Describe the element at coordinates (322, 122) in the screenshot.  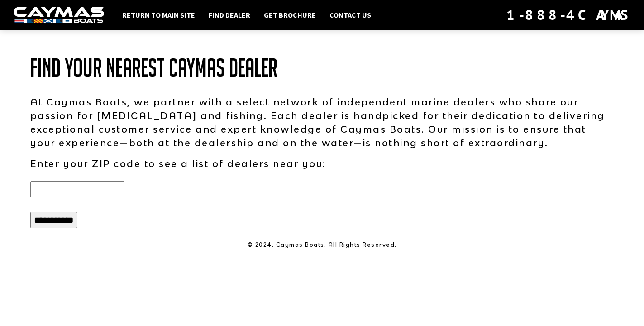
I see `p: At Caymas Boats, we partner with a select network of independent marine dealers who share our pas...` at that location.